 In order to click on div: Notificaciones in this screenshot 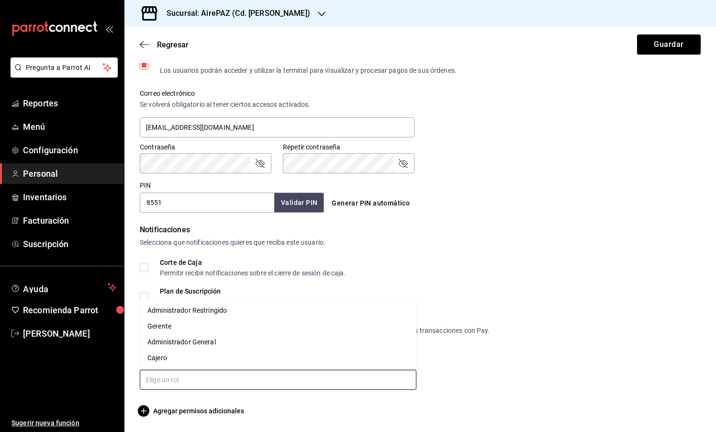, I will do `click(420, 230)`.